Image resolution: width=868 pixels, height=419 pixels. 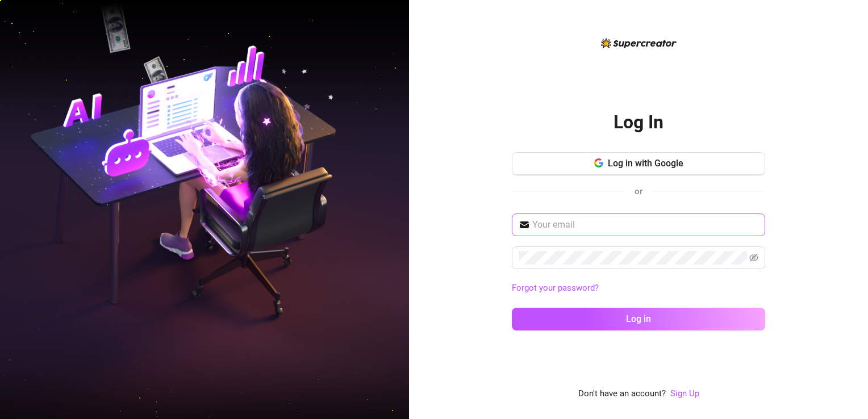 I want to click on input: Your email, so click(x=645, y=224).